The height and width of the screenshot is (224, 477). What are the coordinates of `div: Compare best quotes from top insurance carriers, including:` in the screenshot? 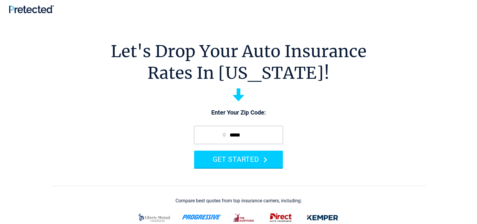 It's located at (239, 201).